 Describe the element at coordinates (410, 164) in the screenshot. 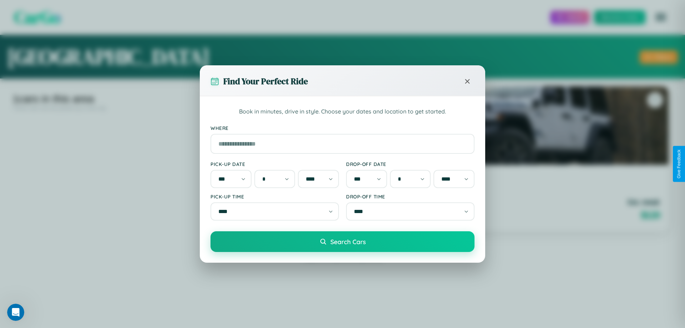

I see `label: Drop-off Date` at that location.